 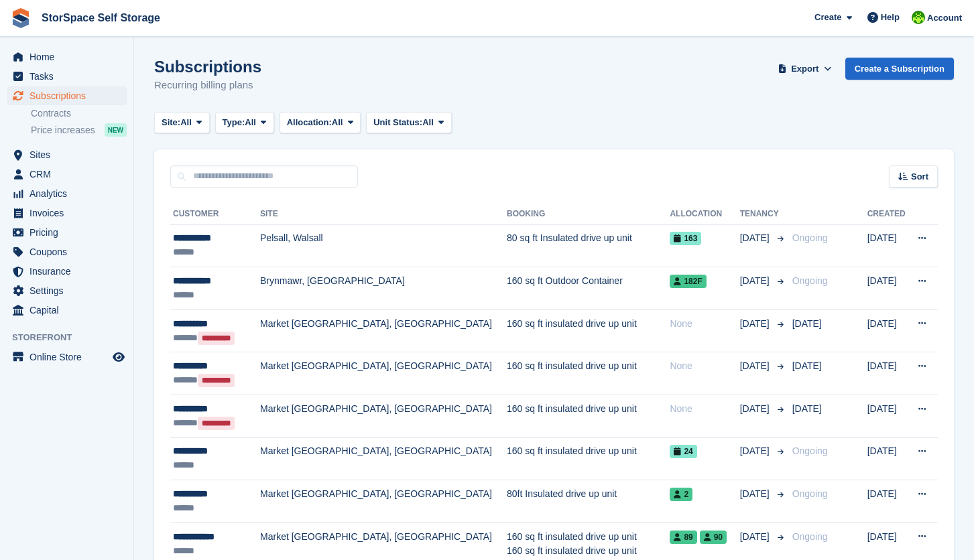 What do you see at coordinates (944, 18) in the screenshot?
I see `span: Account` at bounding box center [944, 18].